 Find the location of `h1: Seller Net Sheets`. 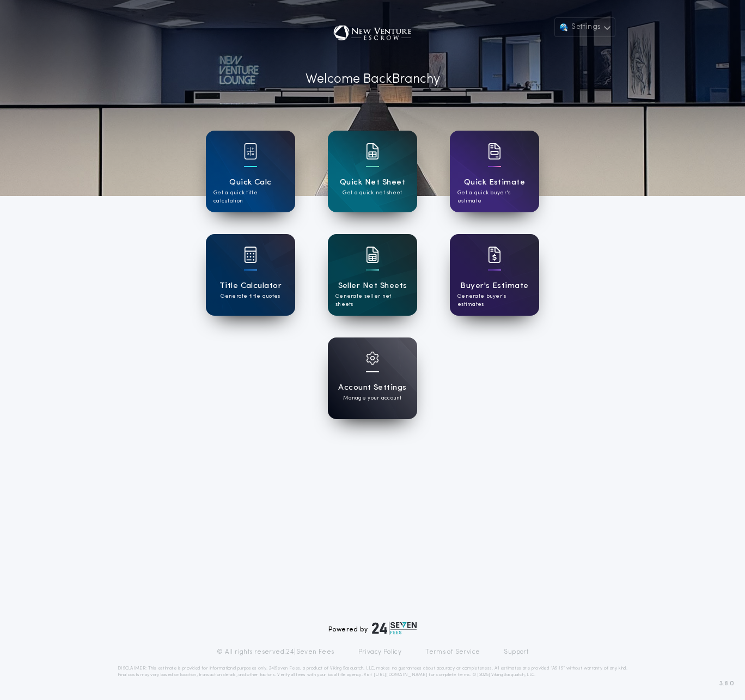

h1: Seller Net Sheets is located at coordinates (372, 286).